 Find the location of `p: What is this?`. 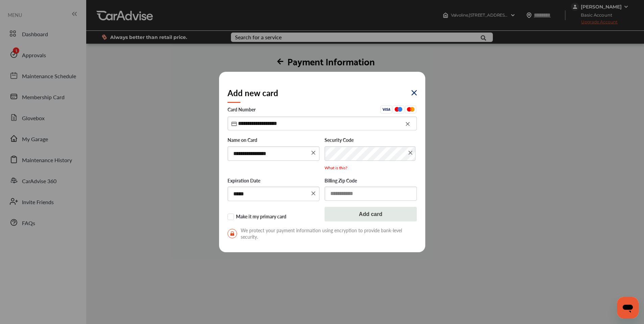

p: What is this? is located at coordinates (371, 167).